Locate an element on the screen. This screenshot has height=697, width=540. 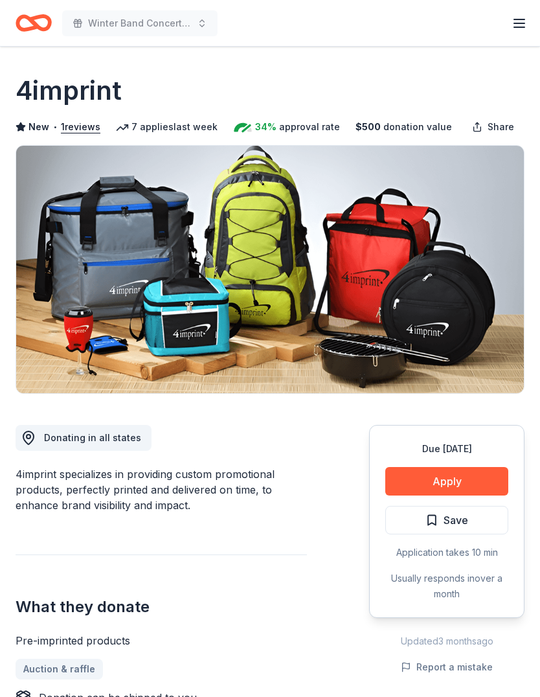
h2: What they donate is located at coordinates (161, 607).